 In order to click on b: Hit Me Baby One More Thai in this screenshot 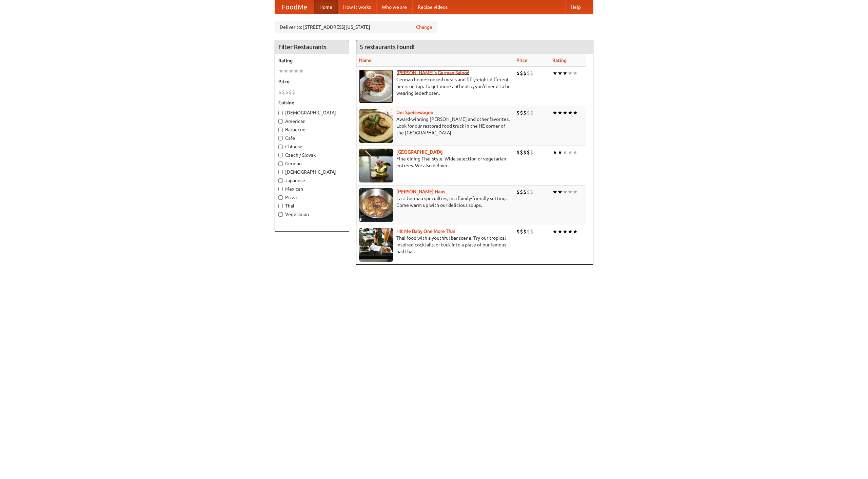, I will do `click(425, 232)`.